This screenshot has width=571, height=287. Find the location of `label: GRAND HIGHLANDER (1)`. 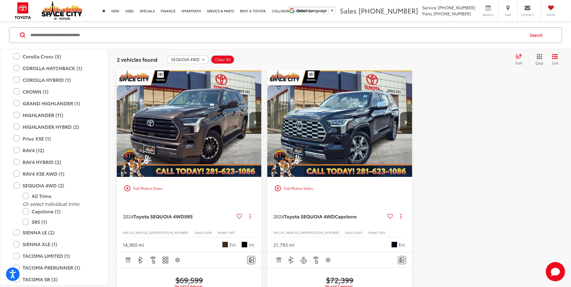

label: GRAND HIGHLANDER (1) is located at coordinates (54, 103).